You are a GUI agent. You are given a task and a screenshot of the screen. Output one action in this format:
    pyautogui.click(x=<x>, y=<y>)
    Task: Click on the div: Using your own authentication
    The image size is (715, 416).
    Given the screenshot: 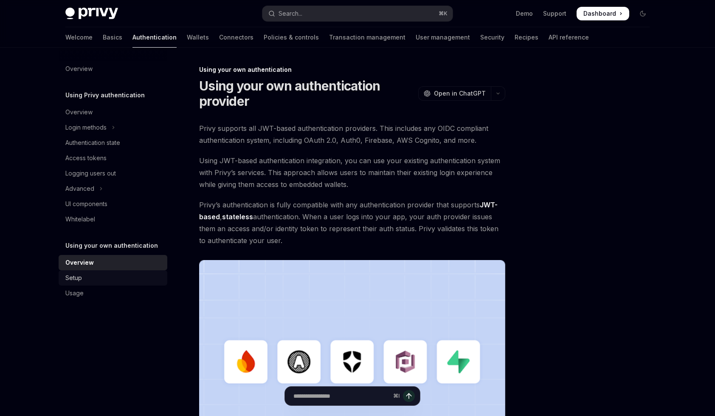 What is the action you would take?
    pyautogui.click(x=352, y=70)
    